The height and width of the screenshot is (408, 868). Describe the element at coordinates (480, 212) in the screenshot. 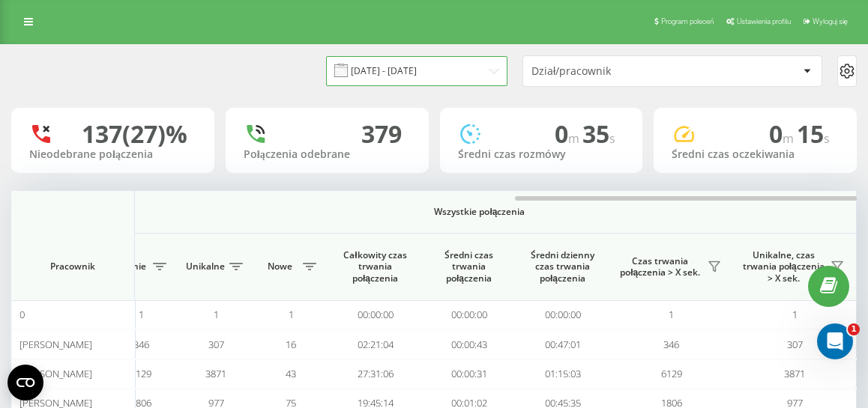

I see `span: Wszystkie połączenia` at that location.